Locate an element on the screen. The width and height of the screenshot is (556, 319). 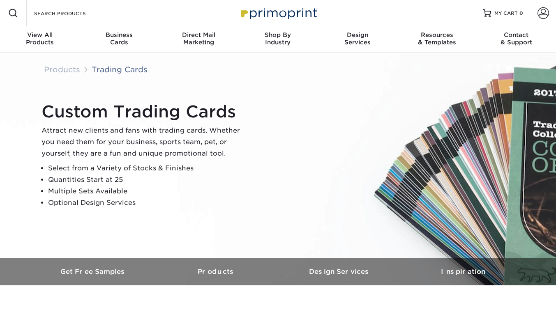
h1: Custom Trading Cards is located at coordinates (144, 112).